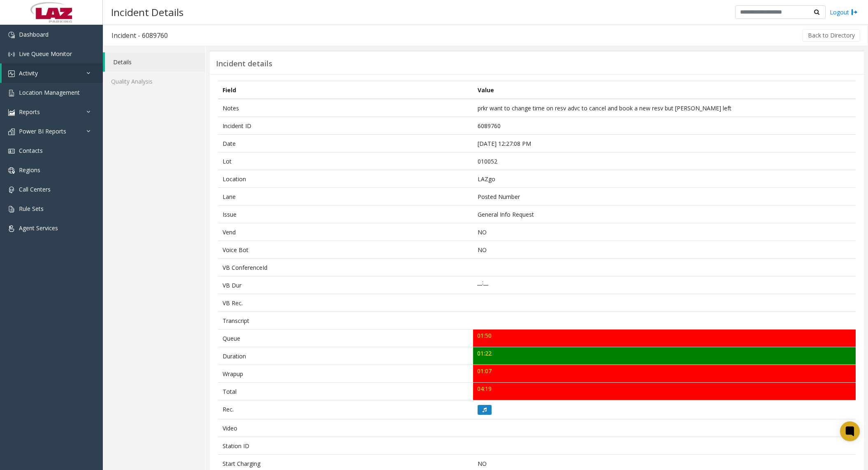 The image size is (868, 470). Describe the element at coordinates (29, 72) in the screenshot. I see `span: Activity` at that location.